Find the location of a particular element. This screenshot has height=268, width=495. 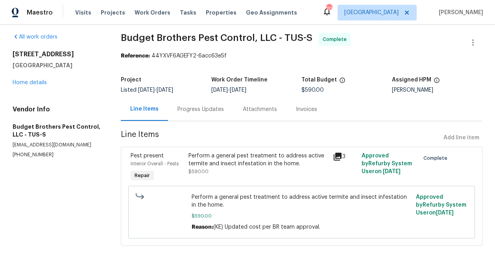

h5: Work Order Timeline is located at coordinates (239, 80).